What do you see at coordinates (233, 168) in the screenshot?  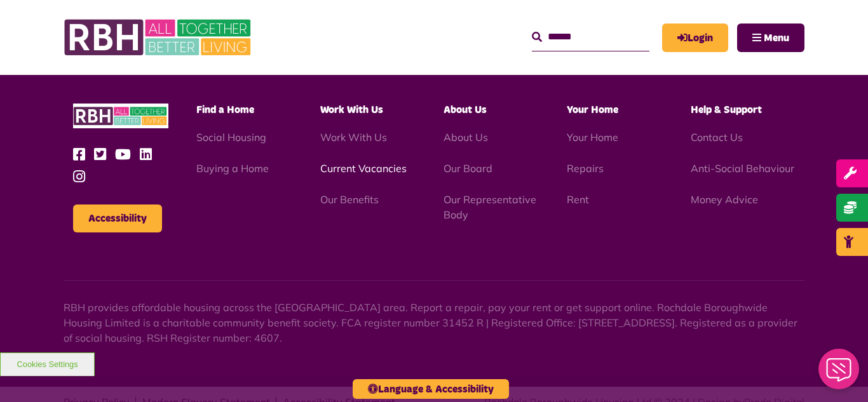 I see `a: Buying a Home` at bounding box center [233, 168].